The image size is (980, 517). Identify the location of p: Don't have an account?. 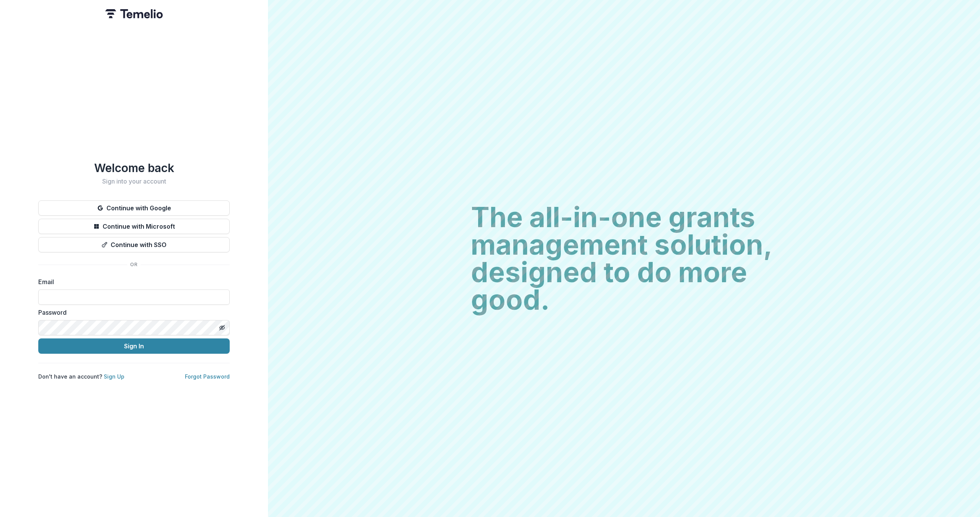
(81, 376).